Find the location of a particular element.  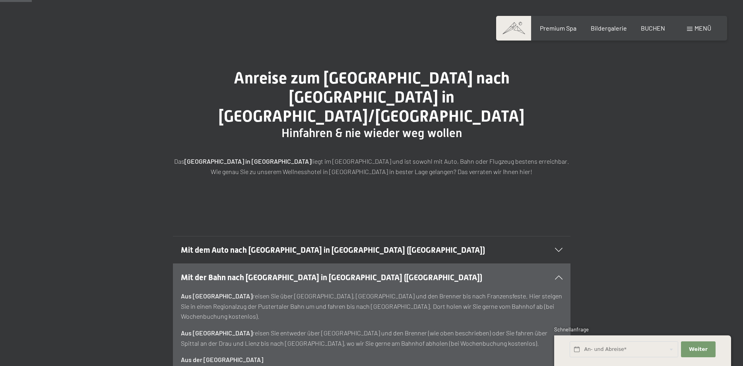

a: Premium Spa is located at coordinates (558, 28).